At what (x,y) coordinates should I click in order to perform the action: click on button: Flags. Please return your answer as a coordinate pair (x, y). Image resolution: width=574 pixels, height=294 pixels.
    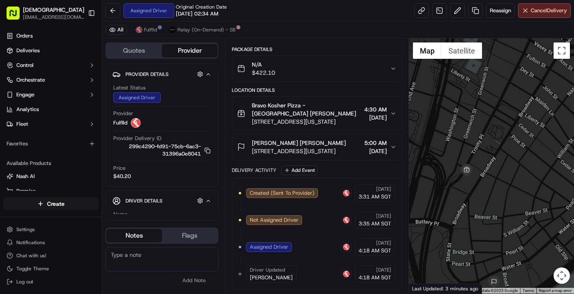
    Looking at the image, I should click on (190, 236).